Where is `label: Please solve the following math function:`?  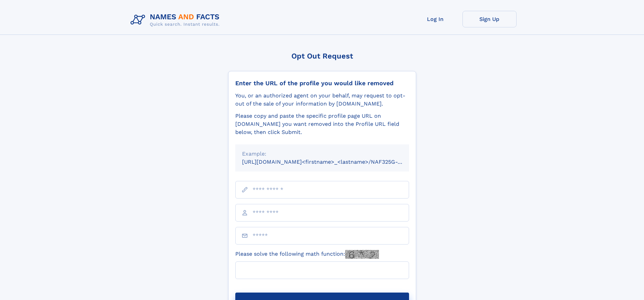
label: Please solve the following math function: is located at coordinates (307, 254).